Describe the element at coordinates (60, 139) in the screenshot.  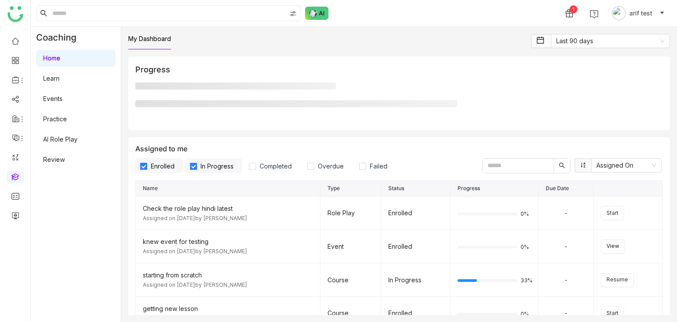
I see `a: AI Role Play` at that location.